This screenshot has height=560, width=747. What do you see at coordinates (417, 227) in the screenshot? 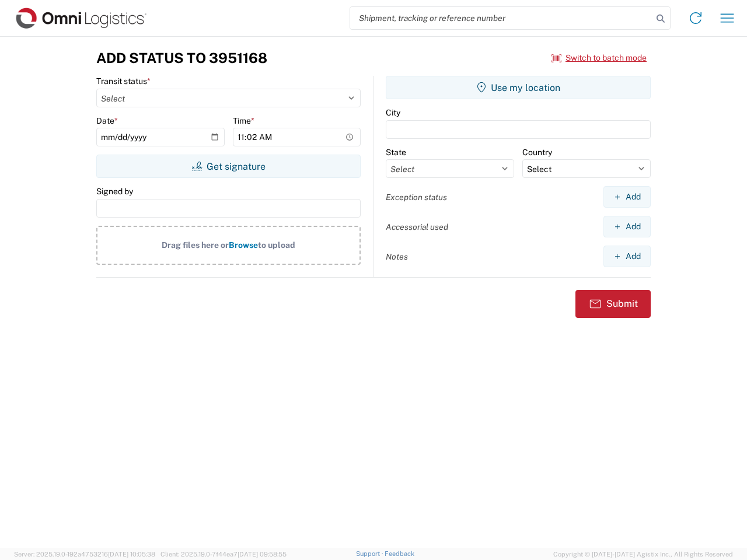
I see `label: Accessorial used` at bounding box center [417, 227].